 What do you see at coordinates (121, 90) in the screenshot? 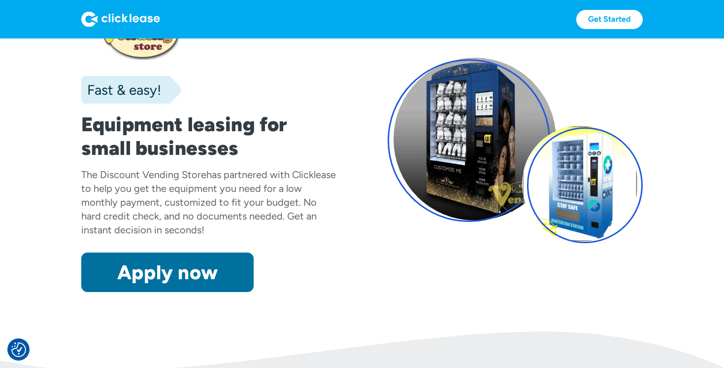
I see `div: Fast & easy!` at bounding box center [121, 90].